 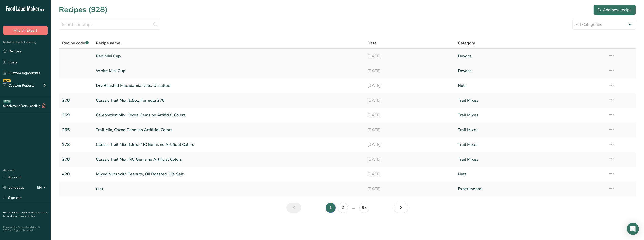 I want to click on div: BETA, so click(x=7, y=101).